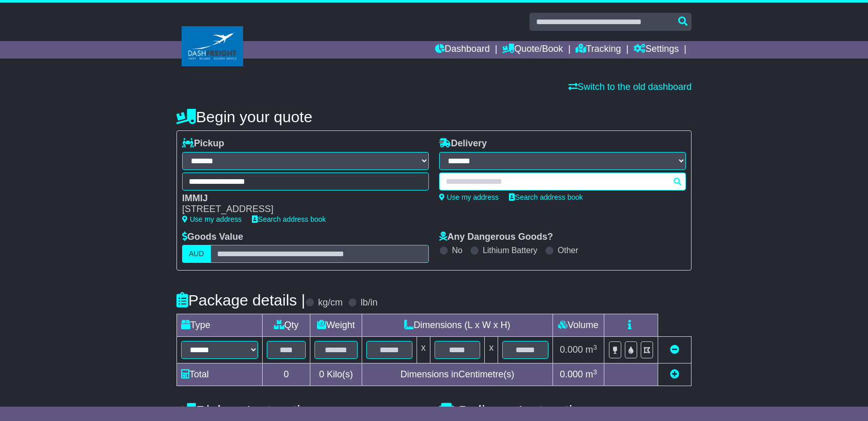 The width and height of the screenshot is (868, 421). What do you see at coordinates (675, 350) in the screenshot?
I see `a: Remove this item` at bounding box center [675, 350].